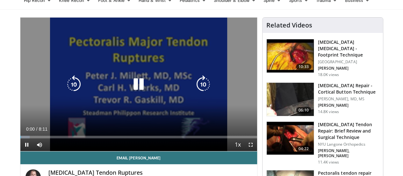  Describe the element at coordinates (27, 144) in the screenshot. I see `button: Pause` at that location.